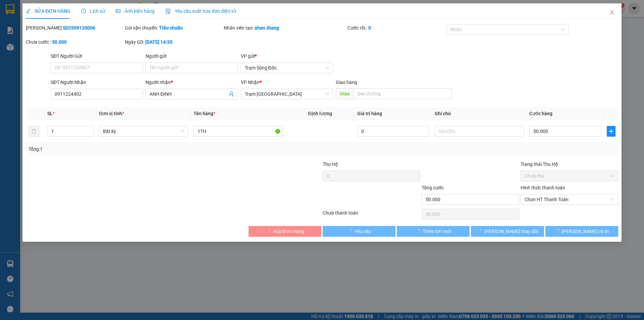 The width and height of the screenshot is (644, 320). I want to click on span: edit, so click(28, 11).